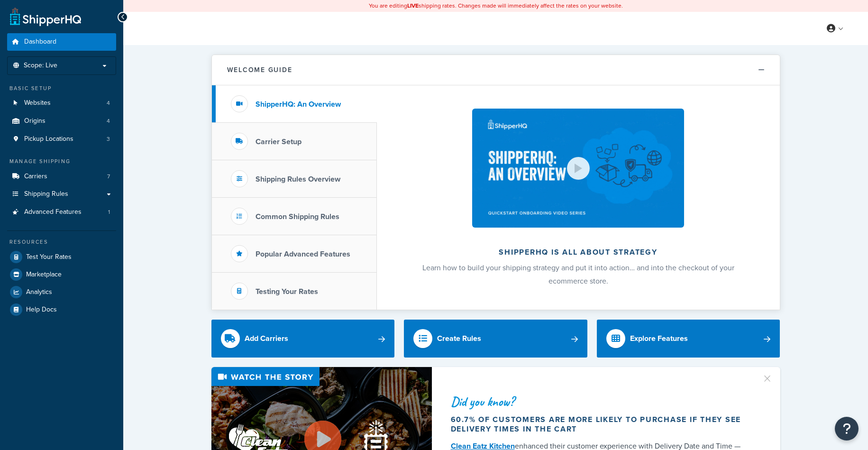 This screenshot has width=868, height=450. I want to click on a: Marketplace, so click(62, 275).